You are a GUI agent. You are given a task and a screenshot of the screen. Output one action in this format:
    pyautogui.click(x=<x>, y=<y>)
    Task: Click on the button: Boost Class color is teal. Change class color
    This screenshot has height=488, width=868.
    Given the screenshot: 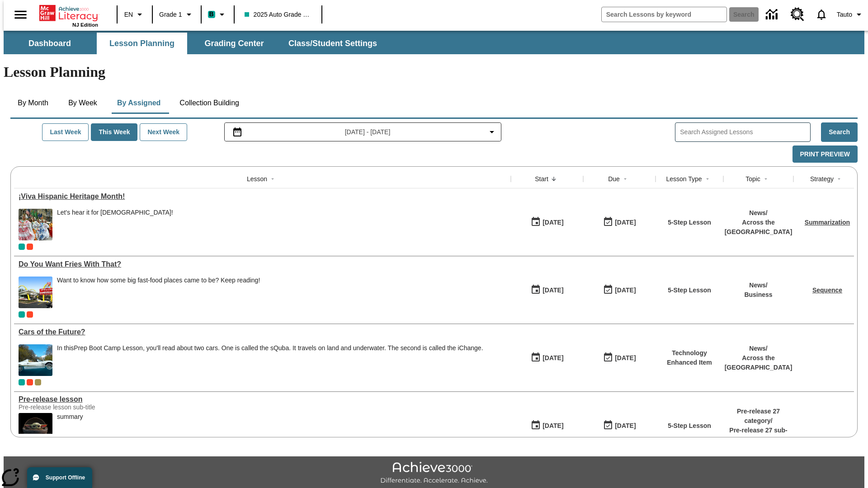 What is the action you would take?
    pyautogui.click(x=217, y=15)
    